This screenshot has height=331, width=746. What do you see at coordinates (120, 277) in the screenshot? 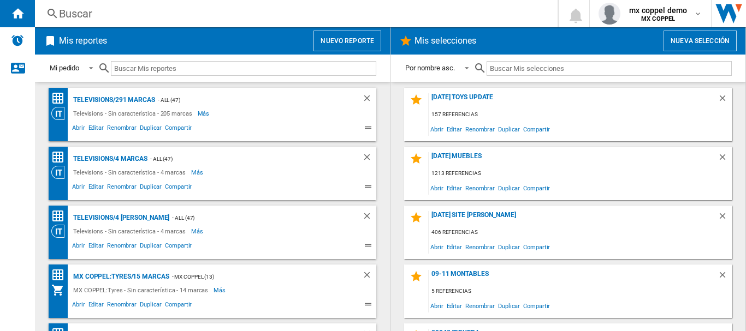
I see `div: MX COPPEL:Tyres/15 marcas` at bounding box center [120, 277].